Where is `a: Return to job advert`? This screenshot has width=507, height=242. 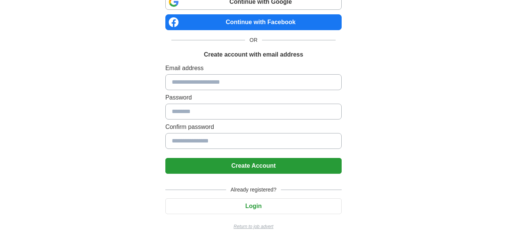 a: Return to job advert is located at coordinates (253, 227).